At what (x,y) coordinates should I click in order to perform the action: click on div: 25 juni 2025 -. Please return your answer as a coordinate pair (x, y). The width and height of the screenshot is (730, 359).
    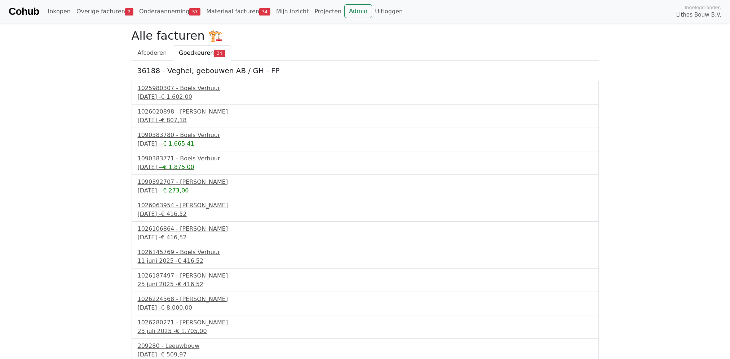
    Looking at the image, I should click on (365, 284).